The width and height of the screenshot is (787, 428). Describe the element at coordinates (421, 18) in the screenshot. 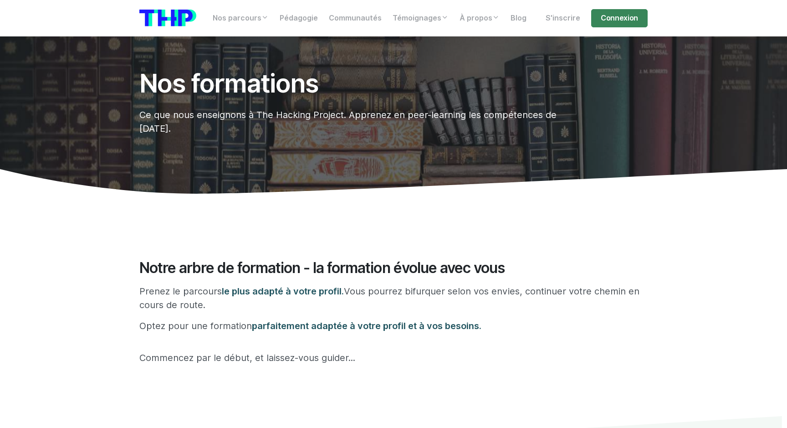

I see `a: Témoignages` at that location.